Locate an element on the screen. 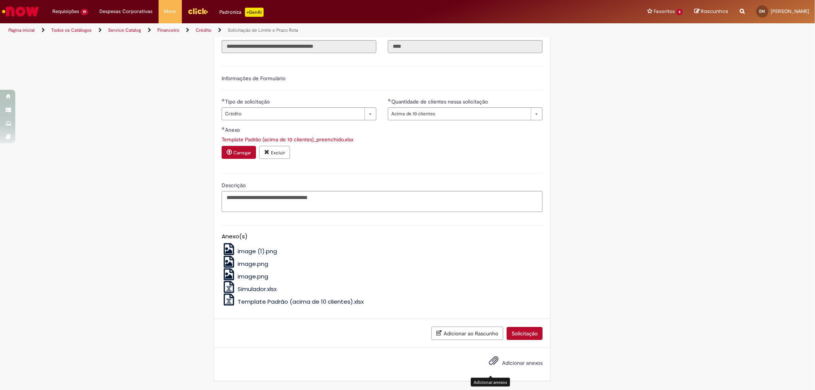  a: Financeiro is located at coordinates (168, 30).